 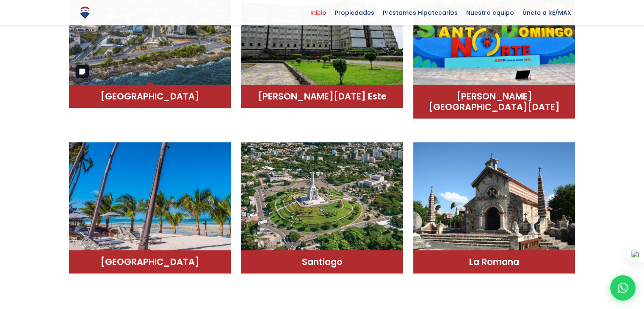 What do you see at coordinates (354, 13) in the screenshot?
I see `span: Propiedades` at bounding box center [354, 13].